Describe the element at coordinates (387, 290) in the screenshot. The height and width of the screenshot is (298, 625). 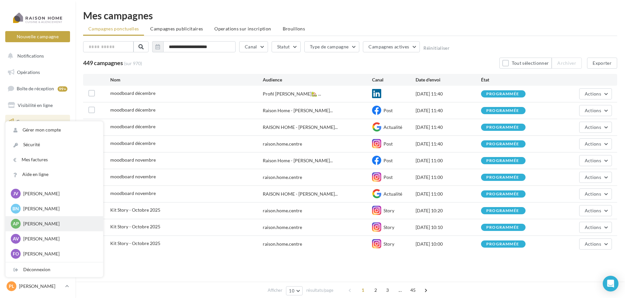
I see `span: 3` at that location.